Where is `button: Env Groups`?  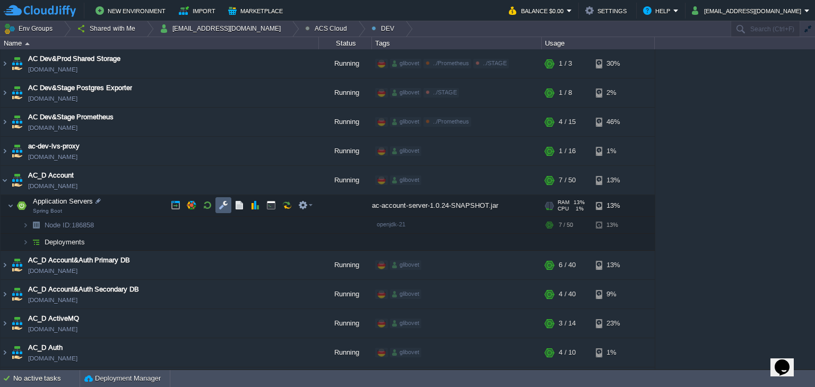 button: Env Groups is located at coordinates (30, 29).